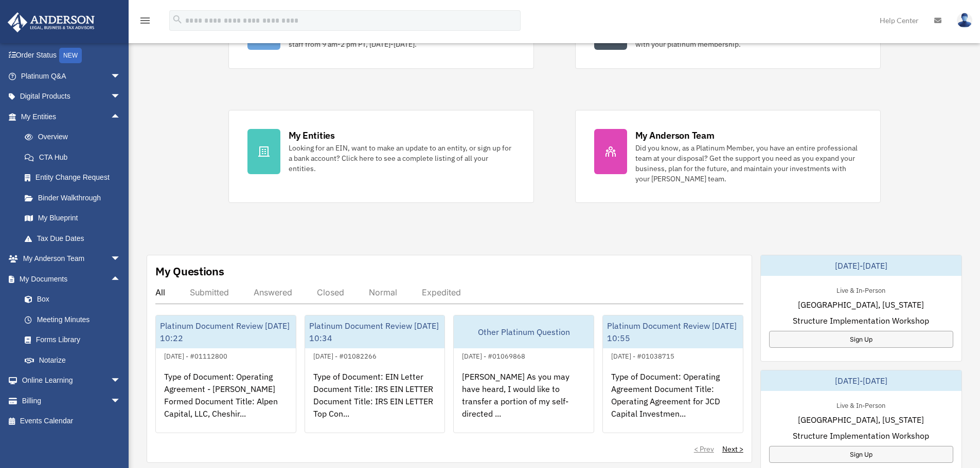 Image resolution: width=980 pixels, height=468 pixels. What do you see at coordinates (72, 259) in the screenshot?
I see `a: My Anderson Teamarrow_drop_down` at bounding box center [72, 259].